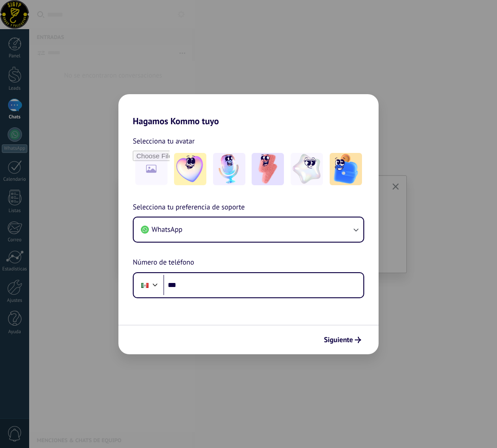  I want to click on img: -1.jpeg, so click(190, 169).